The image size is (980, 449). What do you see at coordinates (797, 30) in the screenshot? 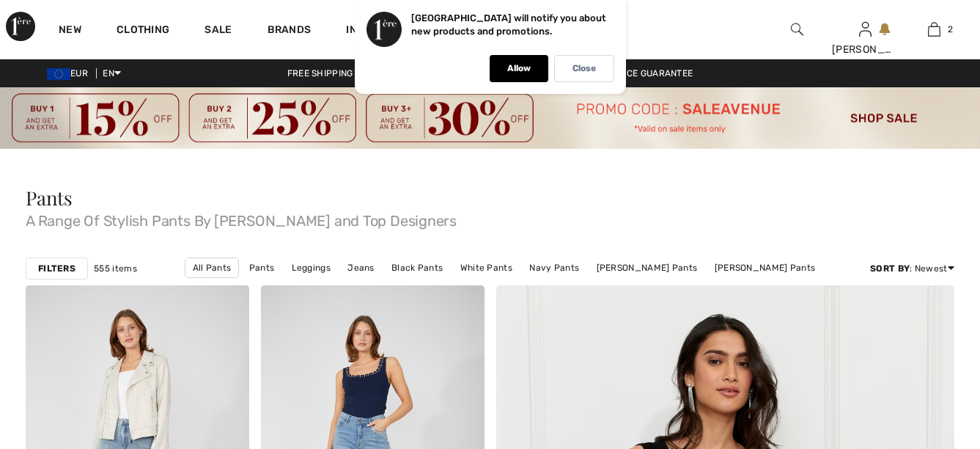
I see `img: search the website` at bounding box center [797, 30].